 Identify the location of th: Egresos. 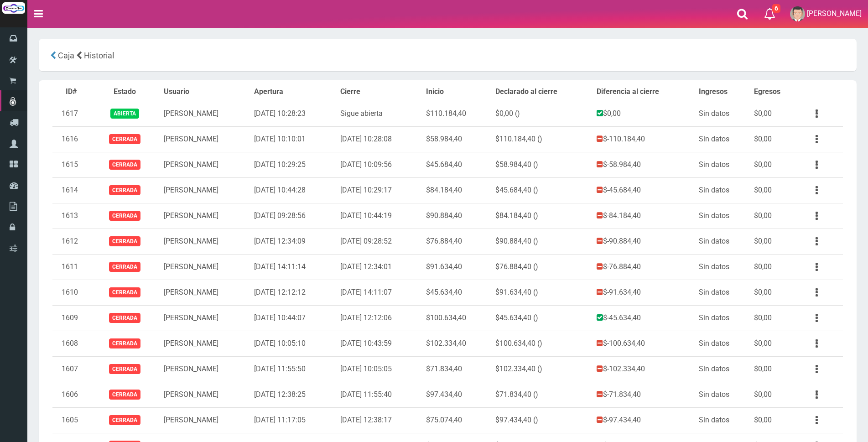
(775, 91).